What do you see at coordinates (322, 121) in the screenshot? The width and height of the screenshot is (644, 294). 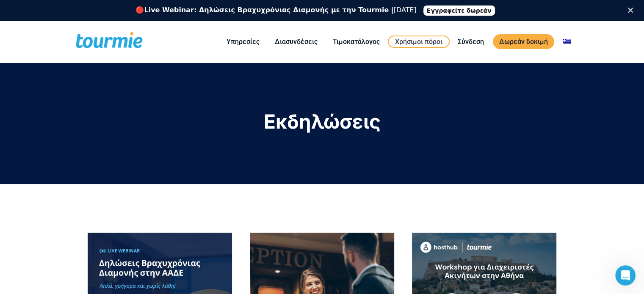 I see `span: Εκδηλώσεις` at bounding box center [322, 121].